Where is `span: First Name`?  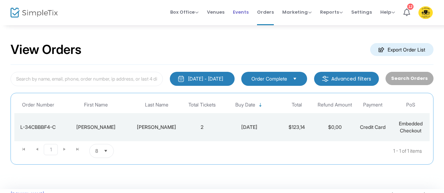
span: First Name is located at coordinates (96, 105).